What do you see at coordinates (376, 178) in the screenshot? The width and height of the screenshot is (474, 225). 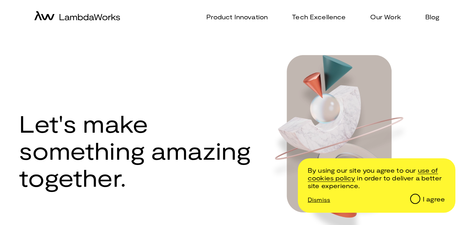 I see `p: By using our site you agree to our in order to deliver a better site experience.` at bounding box center [376, 178].